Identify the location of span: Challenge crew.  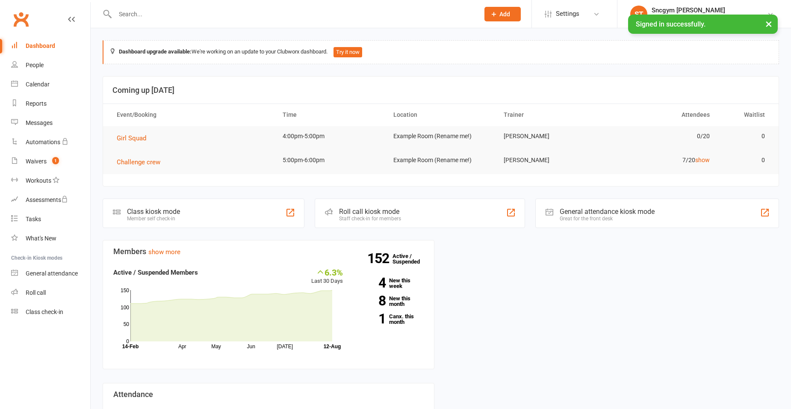
(138, 162).